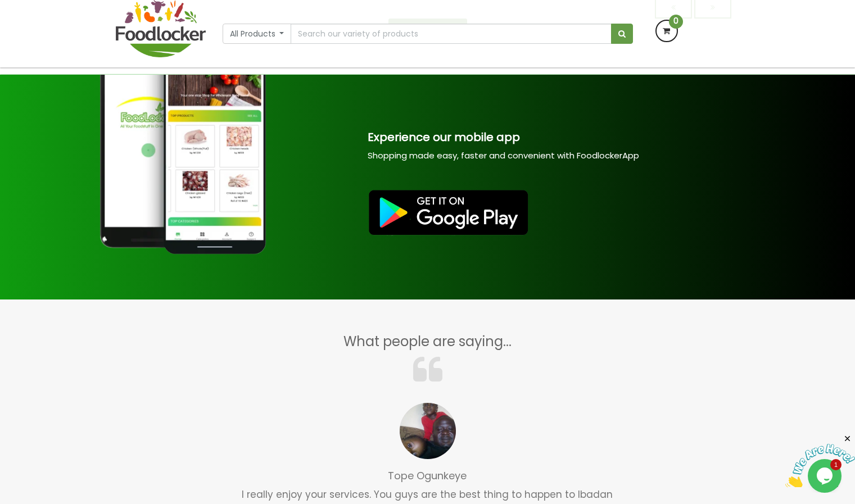 The height and width of the screenshot is (504, 855). Describe the element at coordinates (257, 34) in the screenshot. I see `button: All Products` at that location.